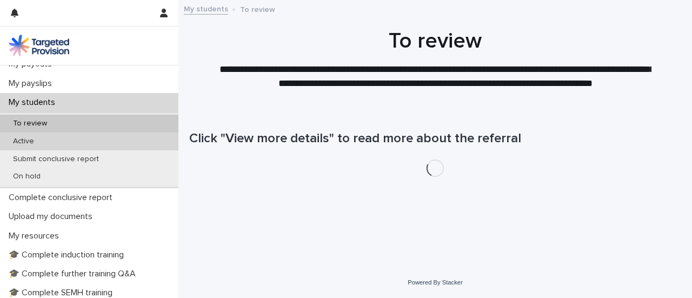 Image resolution: width=692 pixels, height=298 pixels. What do you see at coordinates (39, 45) in the screenshot?
I see `img: M5nRWzHhSzIhMunXDL62` at bounding box center [39, 45].